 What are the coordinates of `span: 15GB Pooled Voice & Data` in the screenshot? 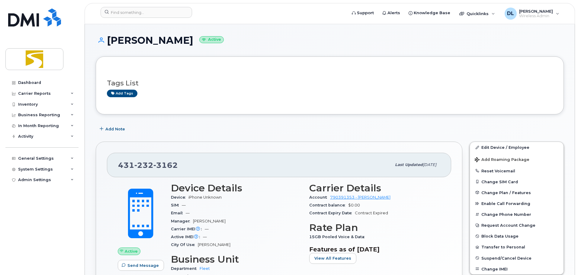 It's located at (338, 237).